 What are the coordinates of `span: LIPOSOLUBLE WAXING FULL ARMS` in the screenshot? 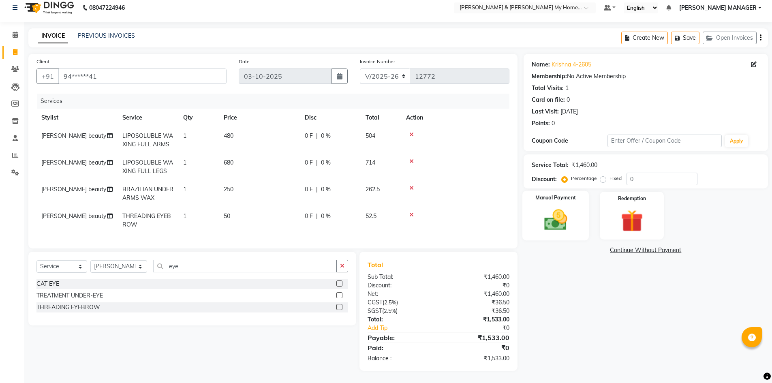 It's located at (148, 140).